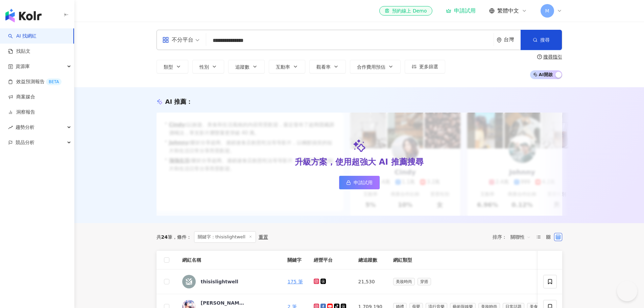  Describe the element at coordinates (328, 66) in the screenshot. I see `button: 觀看率` at that location.